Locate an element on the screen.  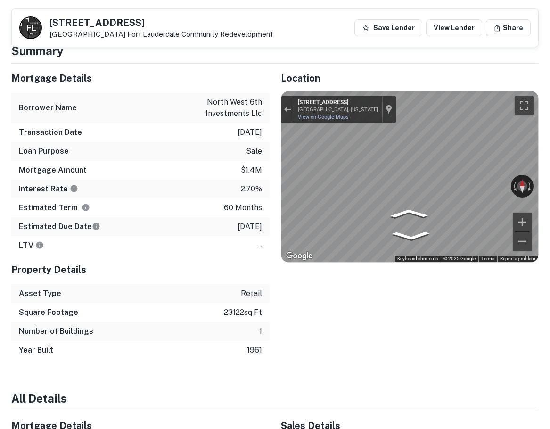
p: 60 months is located at coordinates (243, 208).